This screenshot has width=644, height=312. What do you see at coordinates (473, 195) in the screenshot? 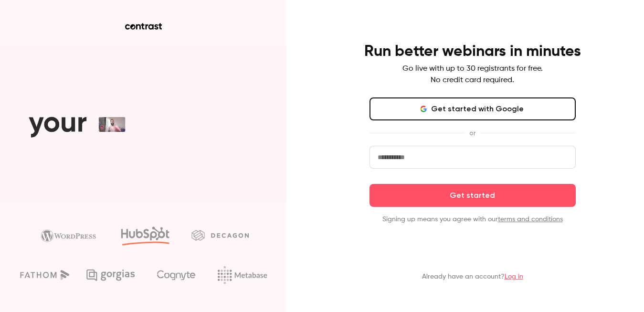
I see `button: Get started` at bounding box center [473, 195].